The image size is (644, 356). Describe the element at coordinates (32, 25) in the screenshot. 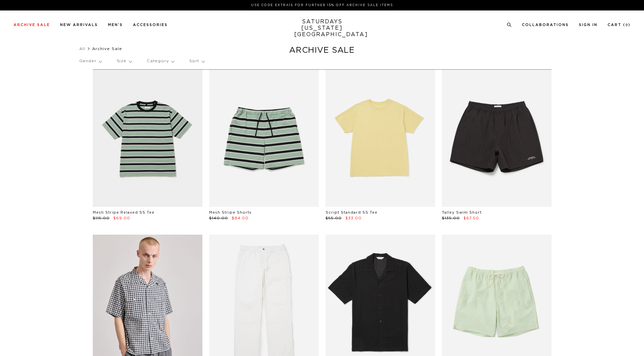

I see `a: Archive Sale` at that location.